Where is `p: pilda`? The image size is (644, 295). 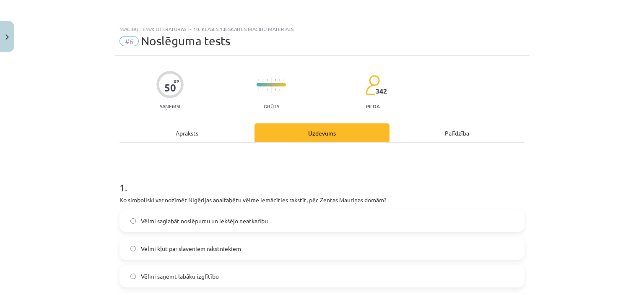
p: pilda is located at coordinates (373, 106).